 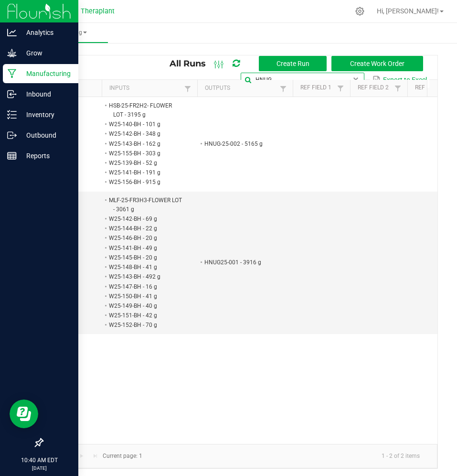 I want to click on li: W25-148-BH - 41 g, so click(x=145, y=267).